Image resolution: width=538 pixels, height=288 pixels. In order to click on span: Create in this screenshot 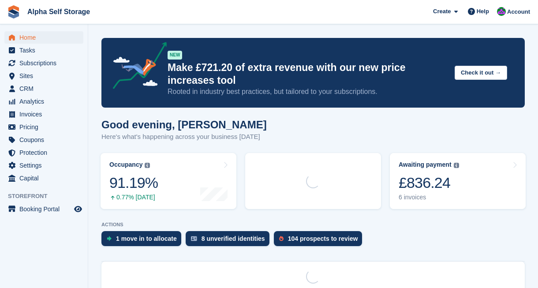, I will do `click(442, 11)`.